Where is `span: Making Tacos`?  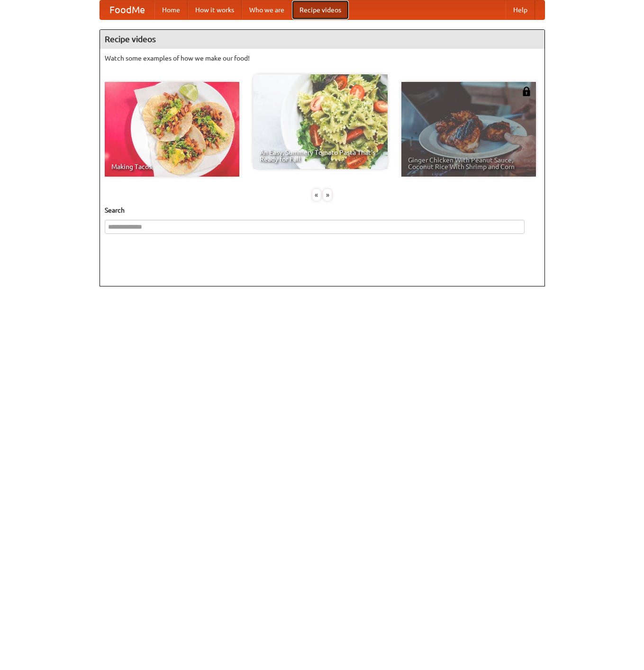 span: Making Tacos is located at coordinates (172, 167).